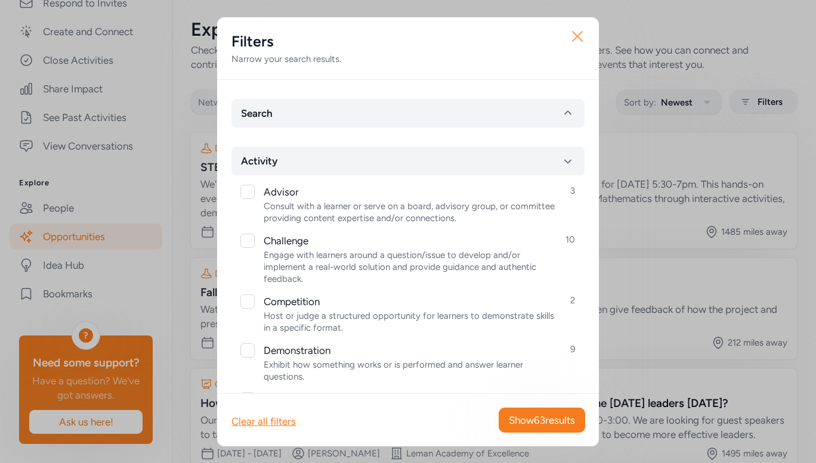 The height and width of the screenshot is (463, 816). I want to click on span: Guest Instructor, so click(300, 399).